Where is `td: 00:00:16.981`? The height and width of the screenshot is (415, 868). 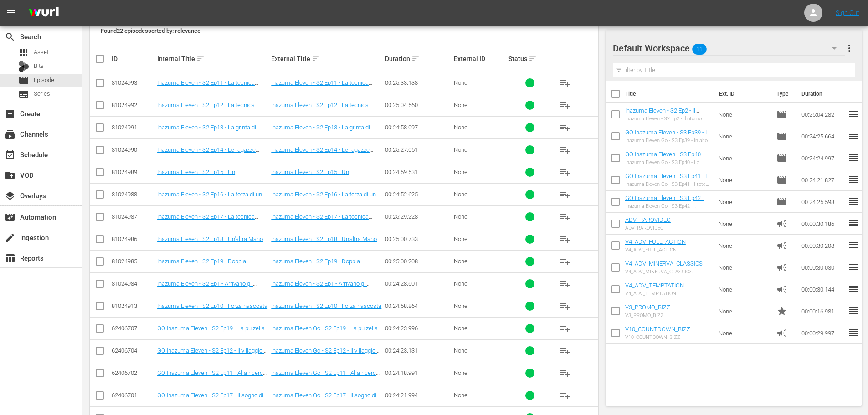
td: 00:00:16.981 is located at coordinates (823, 311).